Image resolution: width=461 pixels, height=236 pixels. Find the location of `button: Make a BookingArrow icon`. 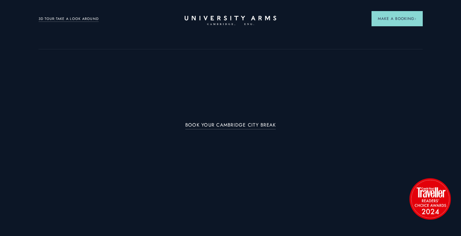

button: Make a BookingArrow icon is located at coordinates (397, 19).